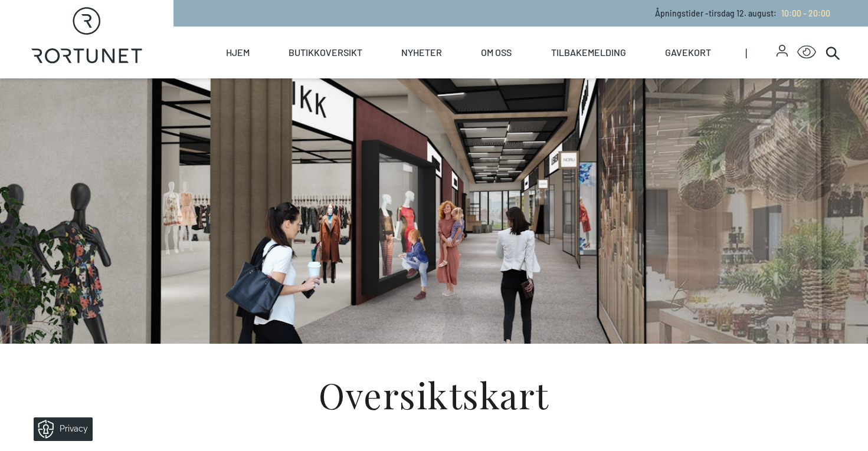 This screenshot has width=868, height=451. What do you see at coordinates (807, 52) in the screenshot?
I see `button: Open Accessibility Menu` at bounding box center [807, 52].